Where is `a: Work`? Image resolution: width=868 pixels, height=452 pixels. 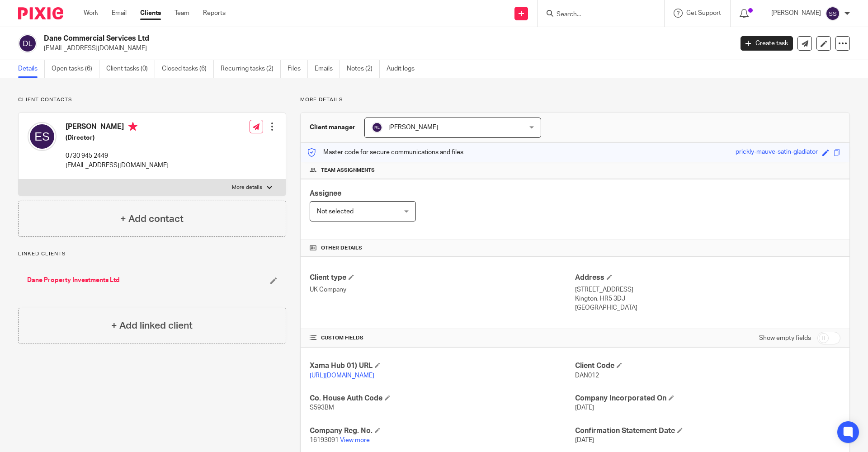
a: Work is located at coordinates (91, 13).